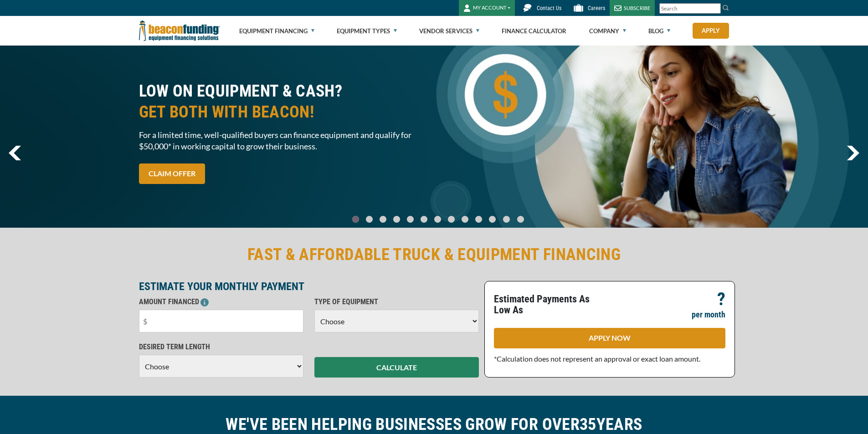 This screenshot has height=434, width=868. Describe the element at coordinates (596, 8) in the screenshot. I see `span: Careers` at that location.